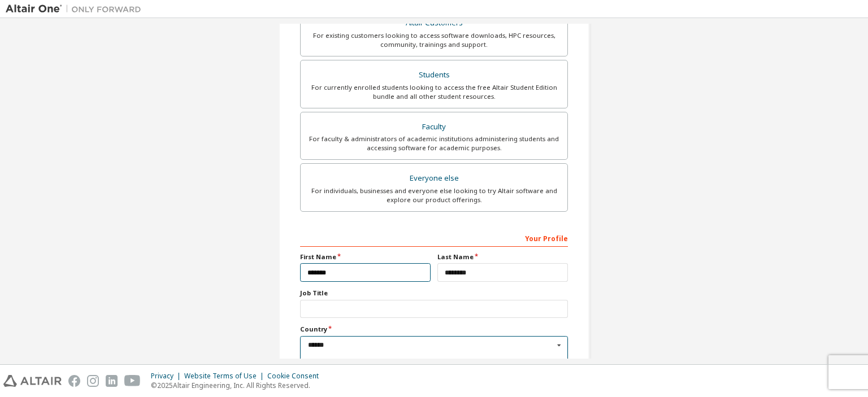  What do you see at coordinates (225, 376) in the screenshot?
I see `div: Website Terms of Use` at bounding box center [225, 376].